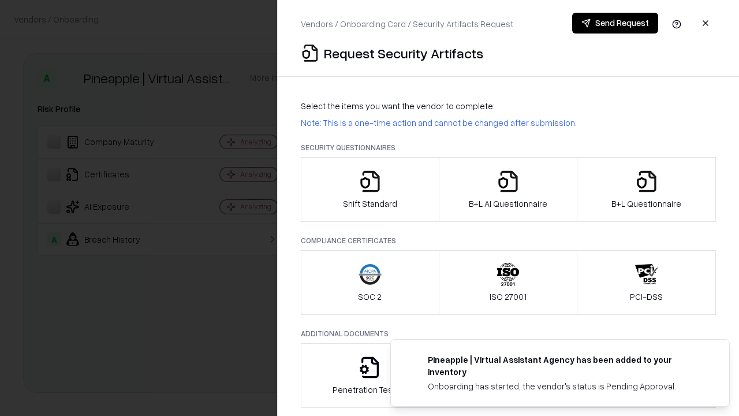 This screenshot has height=416, width=739. I want to click on p: Note: This is a one-time action and cannot be changed after submission., so click(508, 122).